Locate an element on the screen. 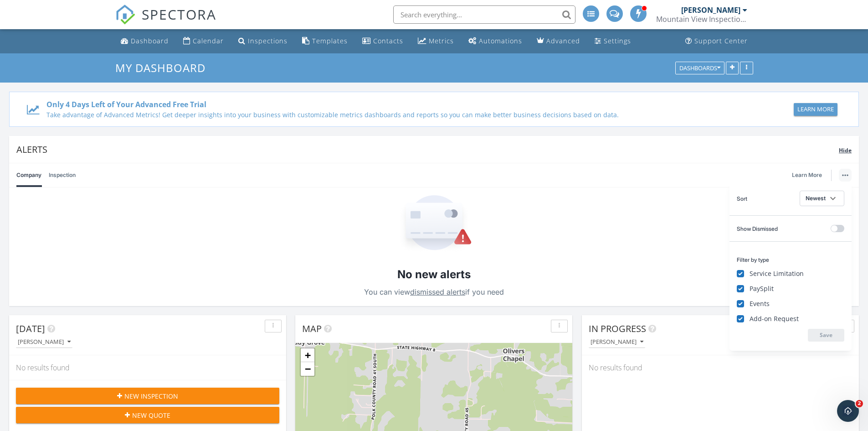 This screenshot has height=431, width=868. div: Advanced is located at coordinates (563, 41).